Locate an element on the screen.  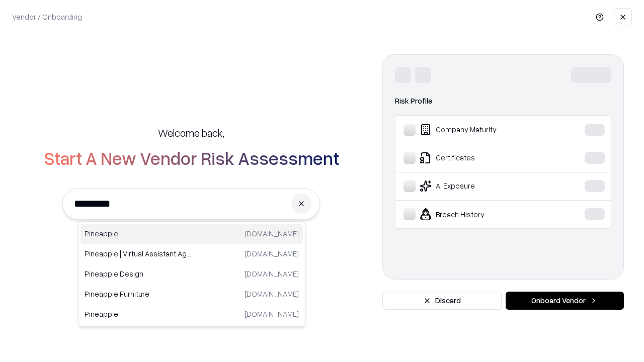
div: AI Exposure is located at coordinates (479, 186).